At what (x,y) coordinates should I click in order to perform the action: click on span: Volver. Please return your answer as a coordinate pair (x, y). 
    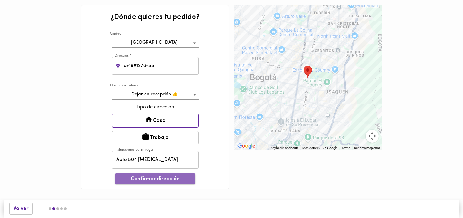
    Looking at the image, I should click on (21, 208).